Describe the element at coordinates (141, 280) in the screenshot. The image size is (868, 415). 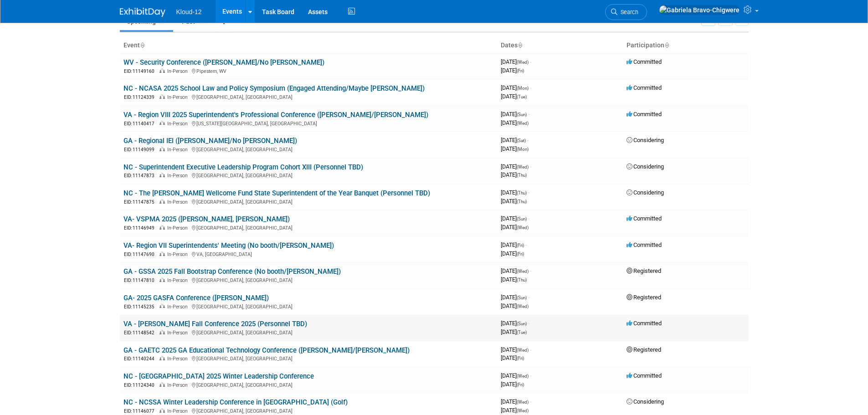
I see `span: EID: 11147810` at that location.